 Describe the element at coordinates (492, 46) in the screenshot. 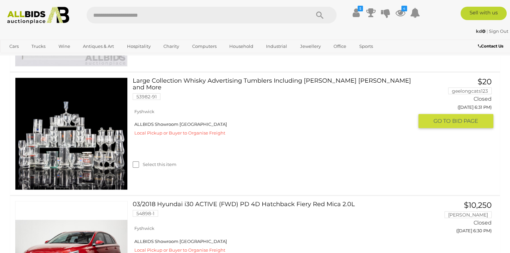

I see `a: Contact Us` at that location.